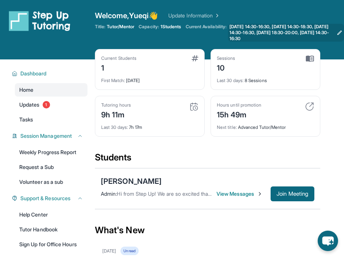 The image size is (344, 257). What do you see at coordinates (50, 73) in the screenshot?
I see `button: Dashboard` at bounding box center [50, 73].